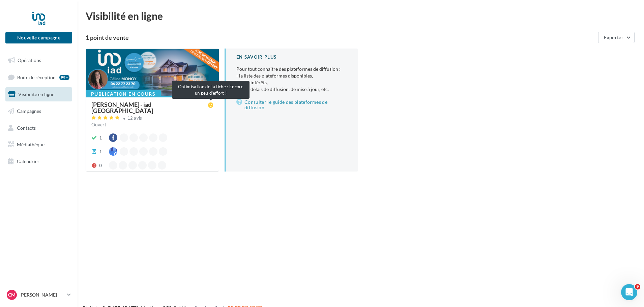  I want to click on span: Calendrier, so click(28, 161).